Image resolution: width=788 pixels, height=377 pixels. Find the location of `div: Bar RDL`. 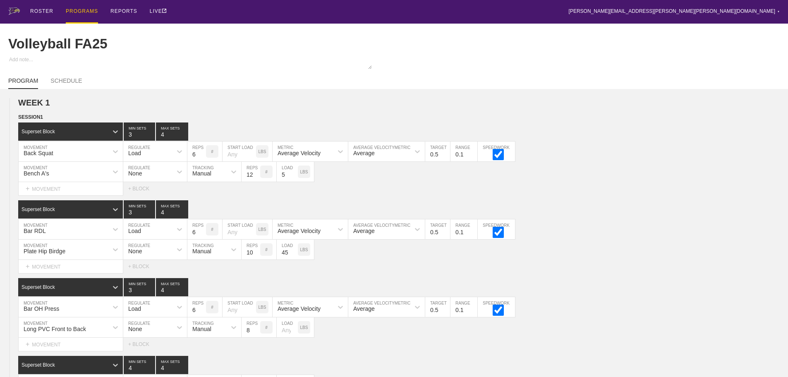

div: Bar RDL is located at coordinates (35, 231).